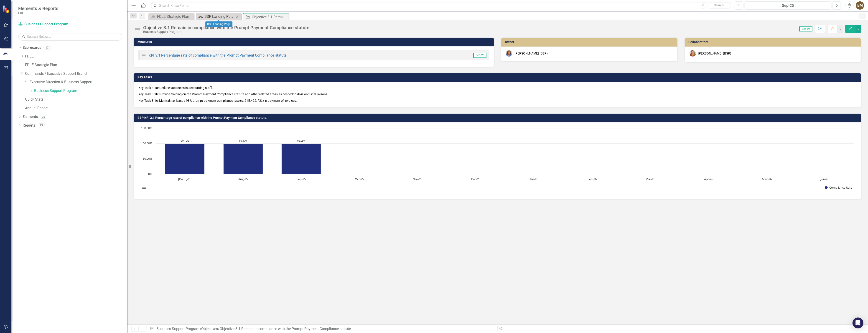 This screenshot has width=868, height=333. I want to click on svg: Interactive chart, so click(497, 160).